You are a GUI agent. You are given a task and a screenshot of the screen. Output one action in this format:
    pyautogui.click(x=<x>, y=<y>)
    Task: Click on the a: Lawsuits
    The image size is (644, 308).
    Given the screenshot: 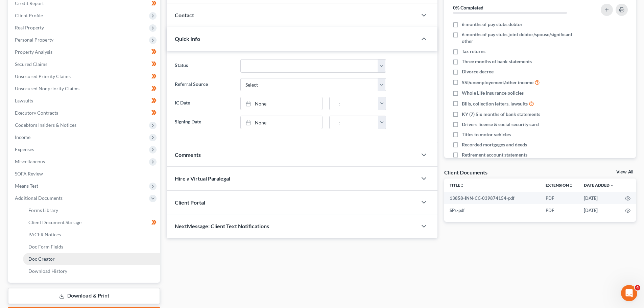 What is the action you would take?
    pyautogui.click(x=85, y=101)
    